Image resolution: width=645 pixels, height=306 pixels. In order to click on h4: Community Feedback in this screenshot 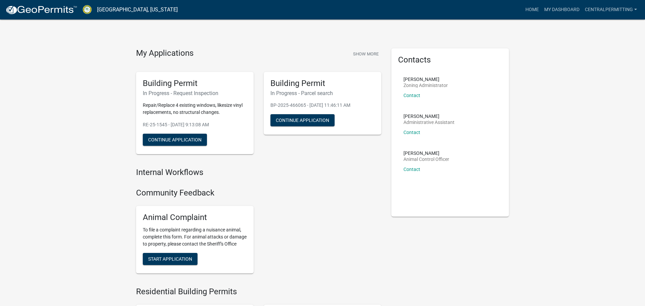, I will do `click(259, 193)`.